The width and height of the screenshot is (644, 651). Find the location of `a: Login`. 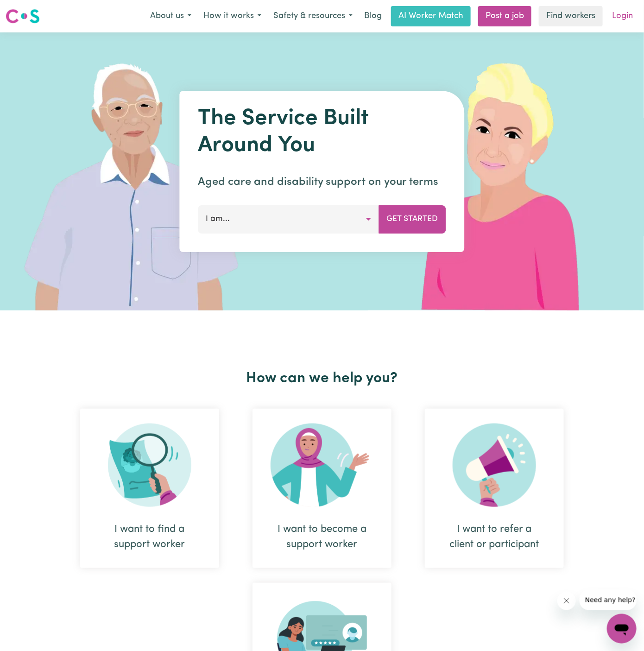

a: Login is located at coordinates (623, 16).